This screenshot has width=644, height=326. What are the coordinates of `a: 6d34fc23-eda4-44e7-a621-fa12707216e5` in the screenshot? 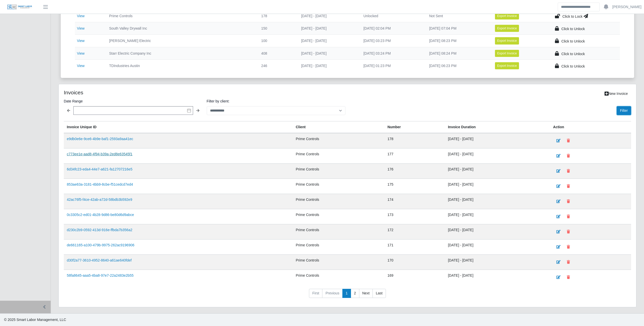 It's located at (100, 169).